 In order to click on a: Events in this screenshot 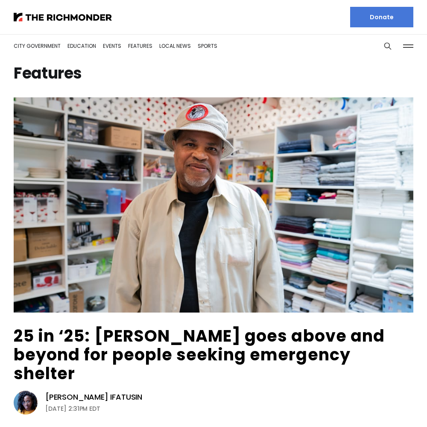, I will do `click(112, 46)`.